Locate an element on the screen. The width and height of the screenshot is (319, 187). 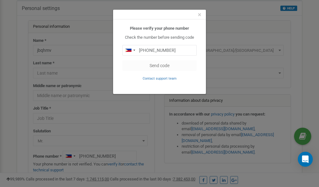
a: Contact support team is located at coordinates (160, 78).